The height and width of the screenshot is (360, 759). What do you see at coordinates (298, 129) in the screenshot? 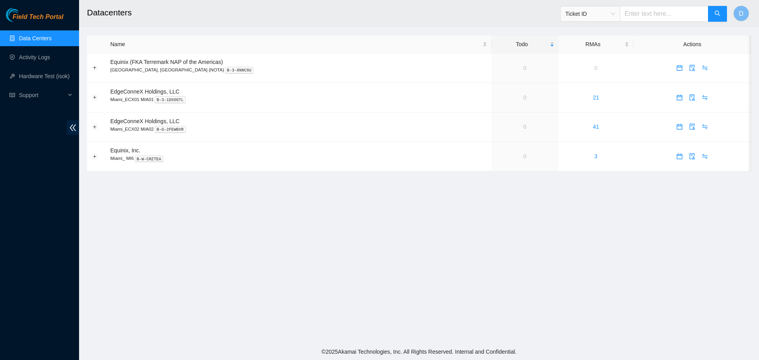
I see `p: Miami_ECX02 MIA02` at bounding box center [298, 129].